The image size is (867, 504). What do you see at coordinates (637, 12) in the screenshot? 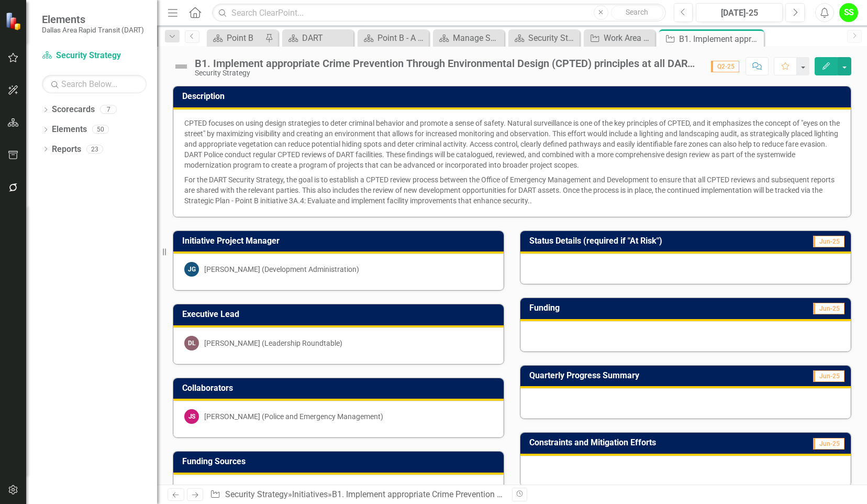
I see `span: Search` at bounding box center [637, 12].